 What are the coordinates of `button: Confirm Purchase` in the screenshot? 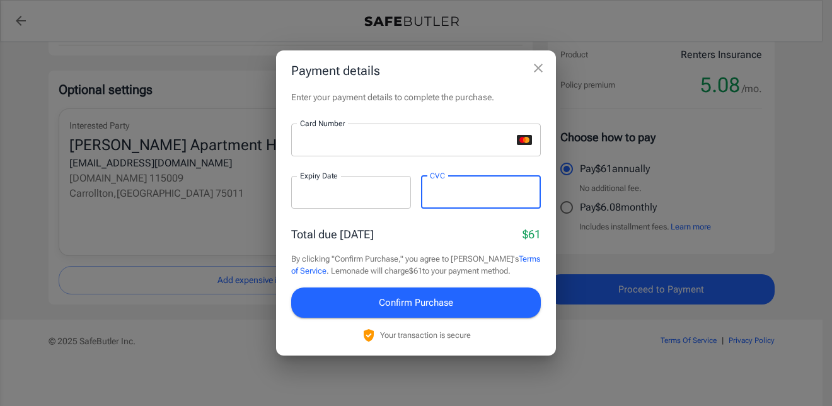 It's located at (416, 302).